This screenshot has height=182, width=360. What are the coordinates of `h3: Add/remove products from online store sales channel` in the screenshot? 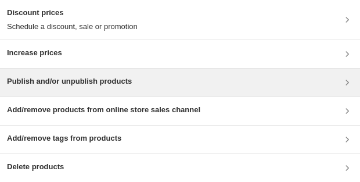 It's located at (103, 110).